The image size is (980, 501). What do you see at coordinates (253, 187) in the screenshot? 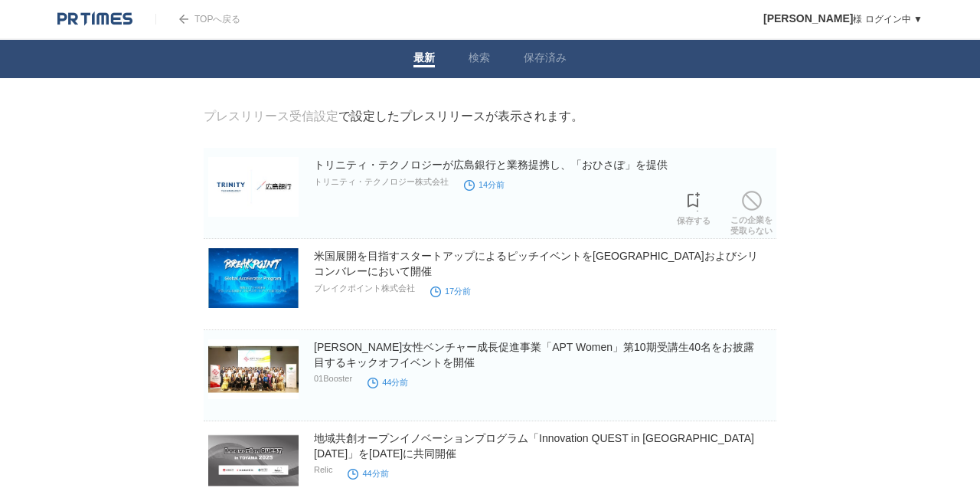
I see `img: トリニティ・テクノロジーが広島銀行と業務提携し、「おひさぽ」を提供` at bounding box center [253, 187].